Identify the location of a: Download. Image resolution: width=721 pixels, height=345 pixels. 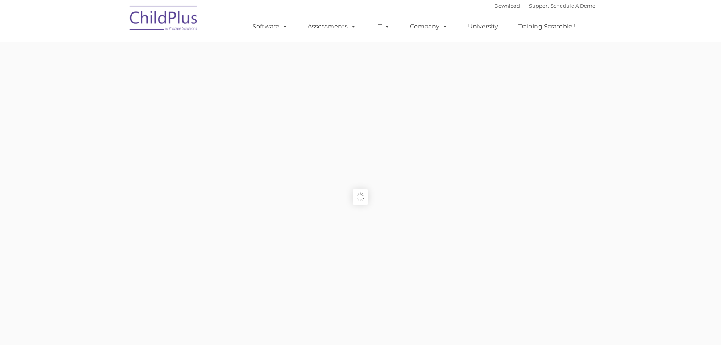
(507, 6).